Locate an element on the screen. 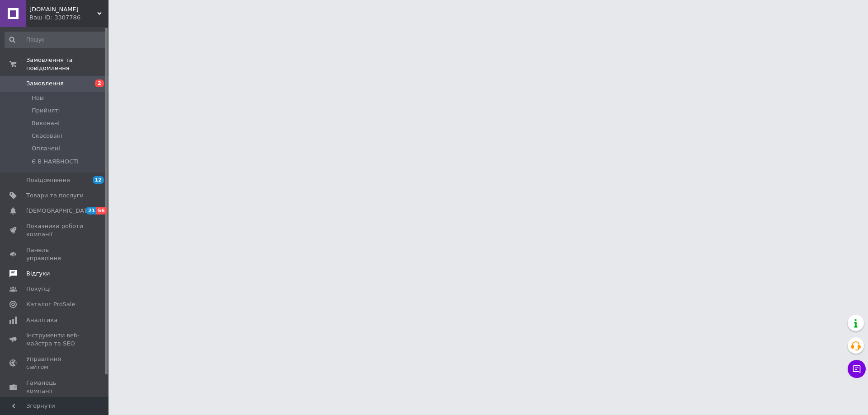 This screenshot has height=415, width=868. span: Повідомлення is located at coordinates (48, 180).